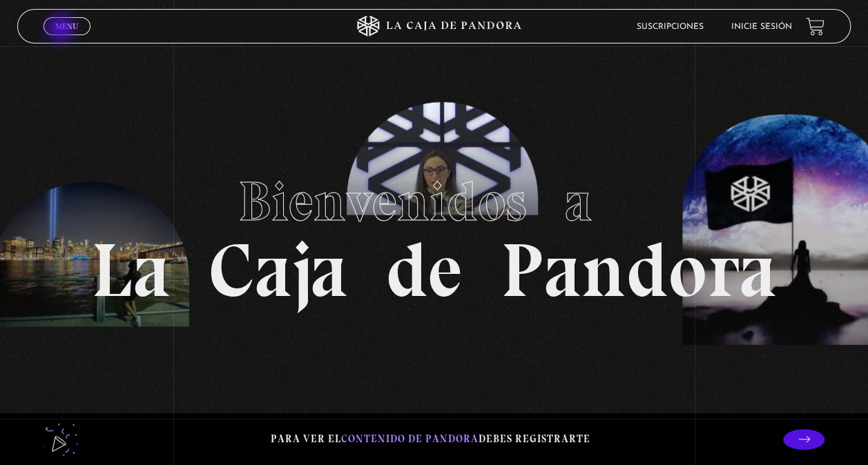  Describe the element at coordinates (814, 26) in the screenshot. I see `a: View your shopping cart` at that location.